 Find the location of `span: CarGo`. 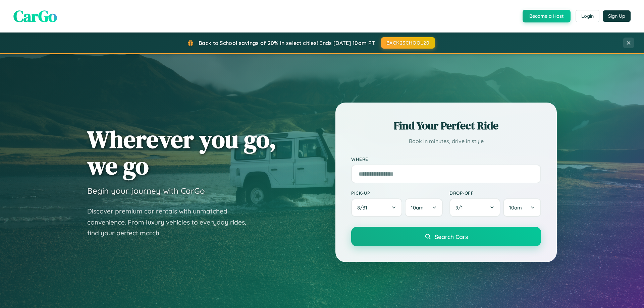

span: CarGo is located at coordinates (35, 16).